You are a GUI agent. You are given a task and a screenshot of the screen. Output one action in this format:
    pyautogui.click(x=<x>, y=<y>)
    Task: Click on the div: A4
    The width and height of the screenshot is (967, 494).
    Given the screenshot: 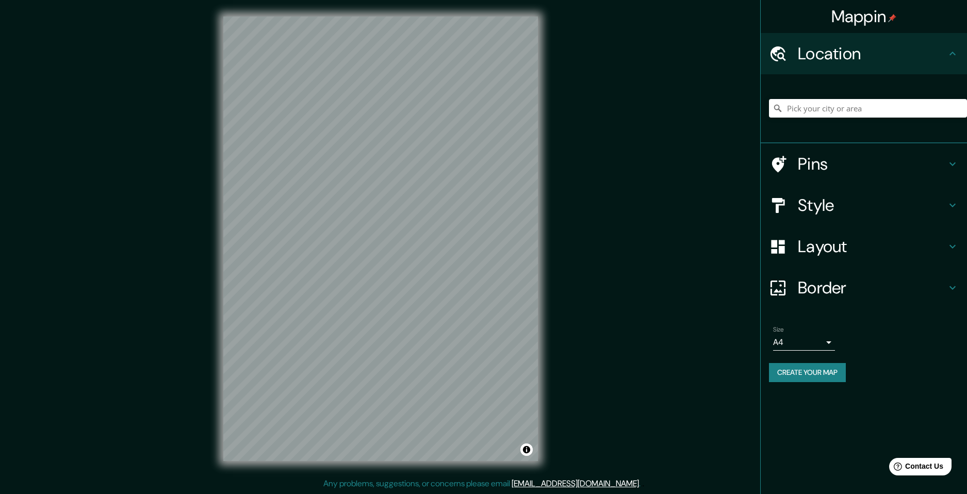 What is the action you would take?
    pyautogui.click(x=804, y=343)
    